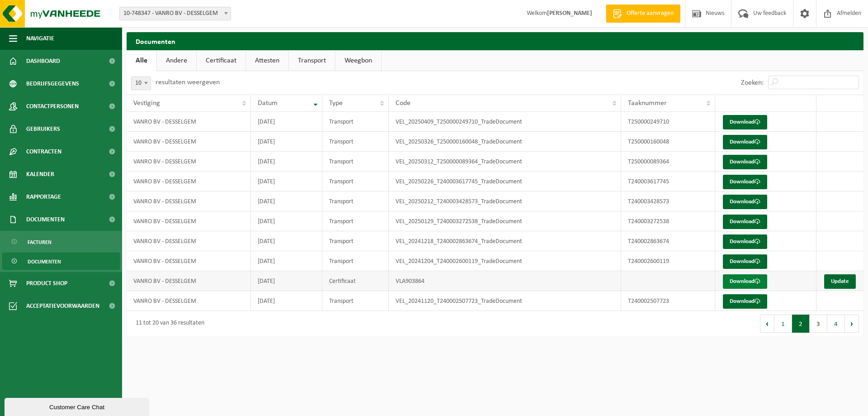 The width and height of the screenshot is (868, 416). Describe the element at coordinates (783, 323) in the screenshot. I see `button: 1` at that location.